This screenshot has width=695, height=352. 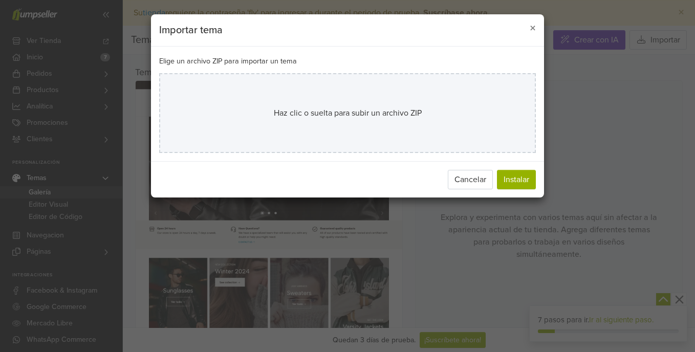 What do you see at coordinates (517, 180) in the screenshot?
I see `button: Instalar` at bounding box center [517, 180].